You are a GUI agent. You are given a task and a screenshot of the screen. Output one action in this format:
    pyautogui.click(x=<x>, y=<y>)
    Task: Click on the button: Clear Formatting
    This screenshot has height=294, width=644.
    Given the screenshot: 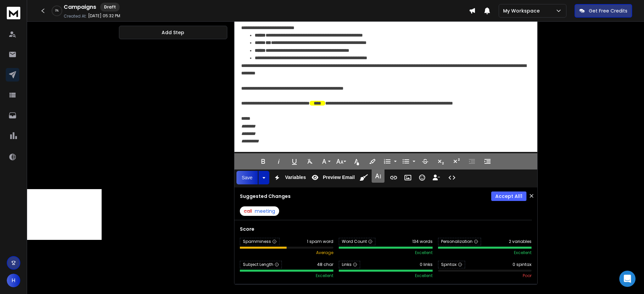 What is the action you would take?
    pyautogui.click(x=310, y=162)
    